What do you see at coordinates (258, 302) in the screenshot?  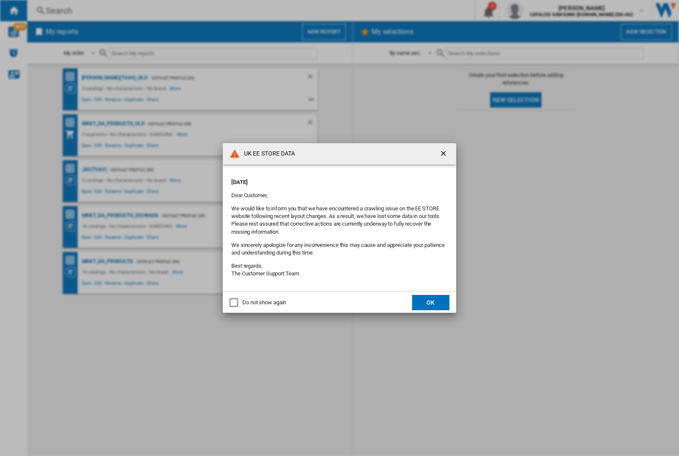 I see `md-checkbox: Do not show again` at bounding box center [258, 302].